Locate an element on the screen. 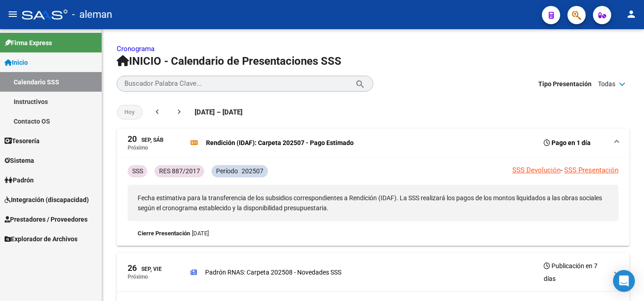 Image resolution: width=644 pixels, height=301 pixels. span: Firma Express is located at coordinates (28, 43).